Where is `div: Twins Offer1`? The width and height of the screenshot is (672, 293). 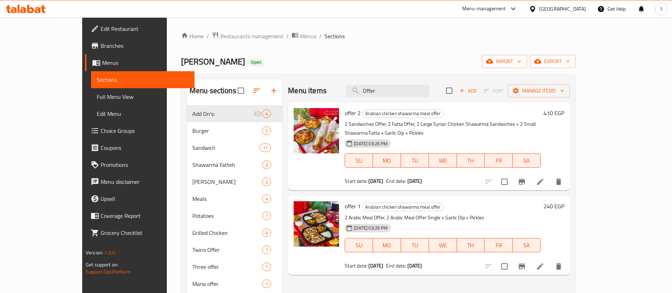
div: Twins Offer1 is located at coordinates (234, 250).